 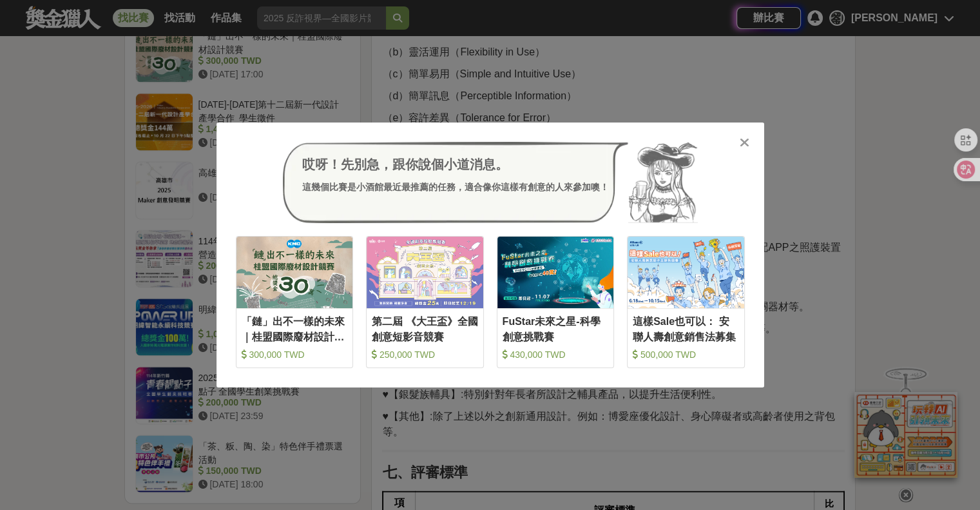 I want to click on div: FuStar未來之星-科學創意挑戰賽, so click(x=555, y=328).